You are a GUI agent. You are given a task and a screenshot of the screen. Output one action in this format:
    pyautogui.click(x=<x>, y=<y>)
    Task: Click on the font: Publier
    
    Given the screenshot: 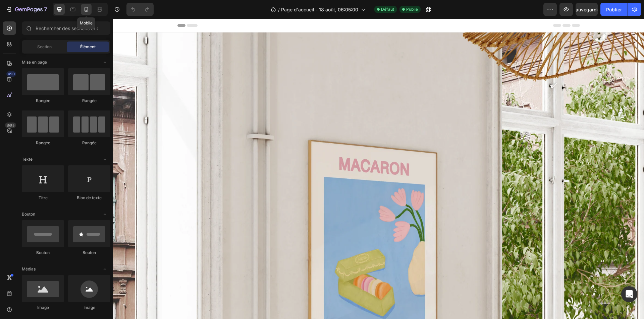 What is the action you would take?
    pyautogui.click(x=614, y=9)
    